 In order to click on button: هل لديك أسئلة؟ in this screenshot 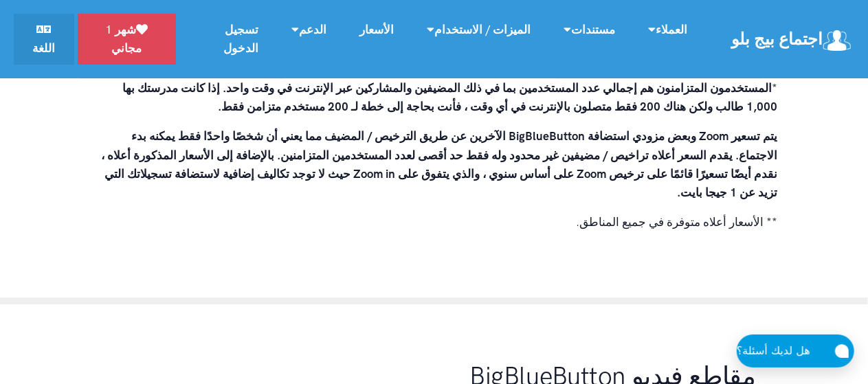, I will do `click(796, 351)`.